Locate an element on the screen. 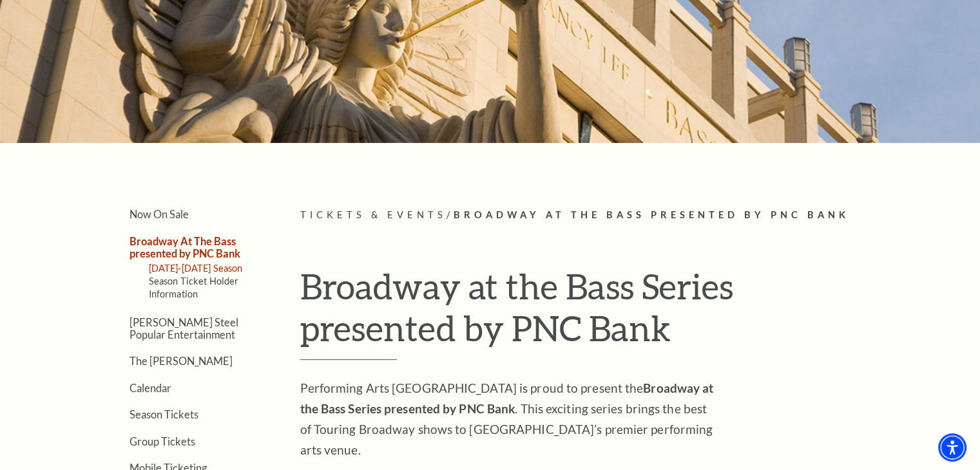  span: Broadway At The Bass presented by PNC Bank is located at coordinates (651, 214).